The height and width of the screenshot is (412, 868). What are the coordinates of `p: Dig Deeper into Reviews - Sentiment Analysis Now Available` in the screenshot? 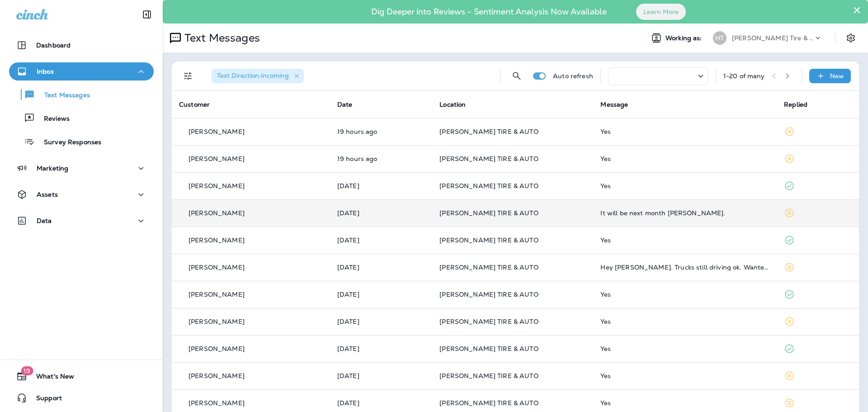 It's located at (489, 12).